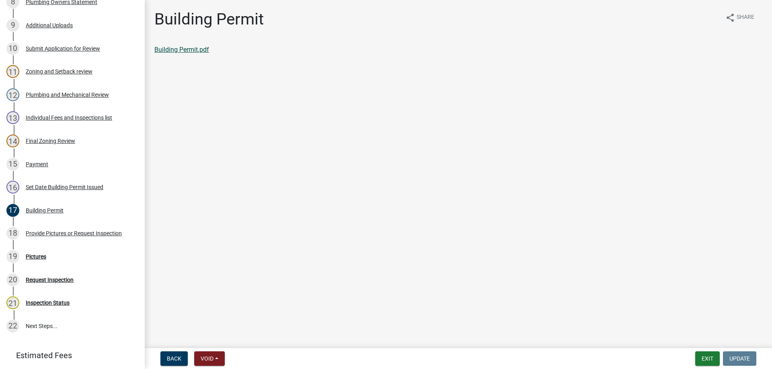  What do you see at coordinates (209, 359) in the screenshot?
I see `button: Void` at bounding box center [209, 359].